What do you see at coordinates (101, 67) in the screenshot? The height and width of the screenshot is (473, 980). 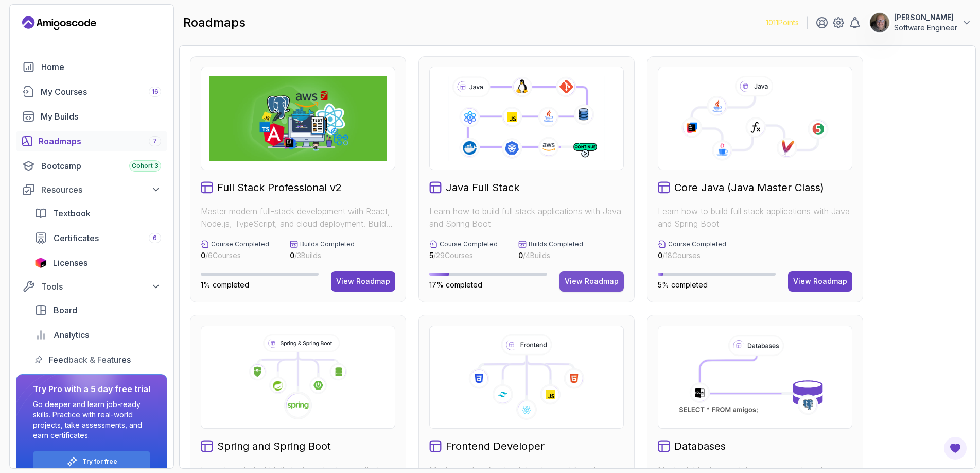 I see `div: Home` at bounding box center [101, 67].